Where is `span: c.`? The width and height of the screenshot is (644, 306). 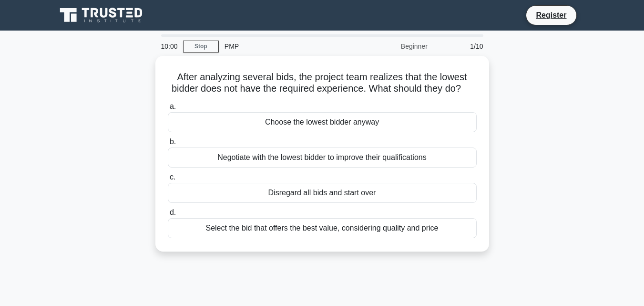 span: c. is located at coordinates (172, 177).